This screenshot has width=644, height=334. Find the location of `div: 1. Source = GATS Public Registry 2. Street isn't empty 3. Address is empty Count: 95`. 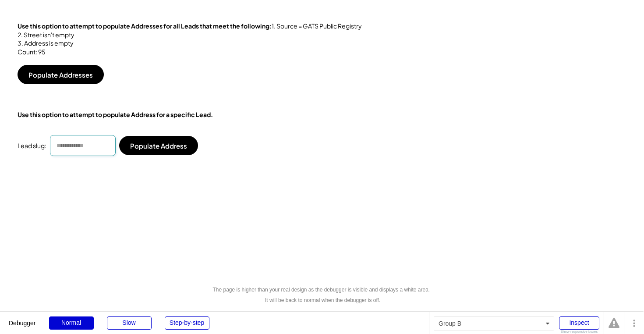

div: 1. Source = GATS Public Registry 2. Street isn't empty 3. Address is empty Count: 95 is located at coordinates (190, 39).